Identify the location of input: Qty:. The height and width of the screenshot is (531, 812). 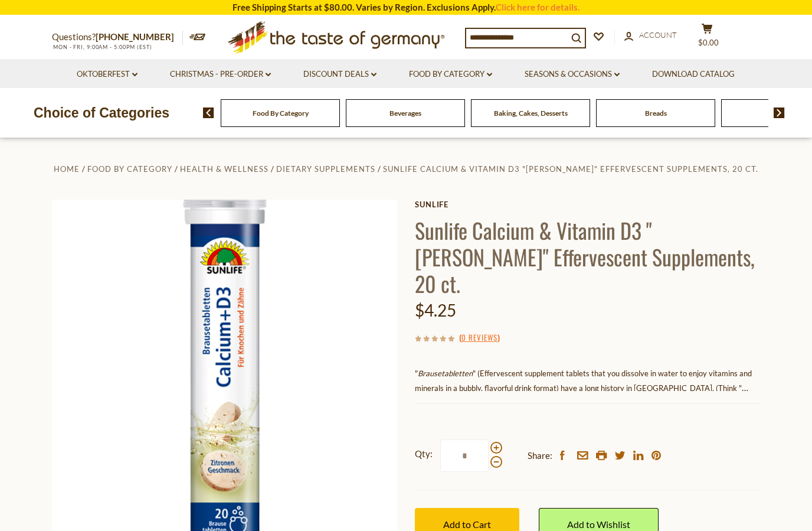
(464, 455).